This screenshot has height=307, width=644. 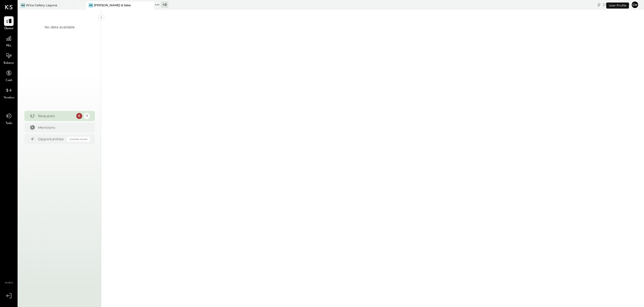 What do you see at coordinates (56, 116) in the screenshot?
I see `div: Requests` at bounding box center [56, 116].